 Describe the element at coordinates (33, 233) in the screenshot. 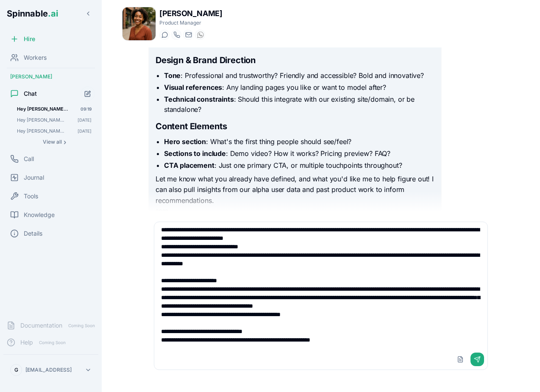

I see `span: Details` at that location.